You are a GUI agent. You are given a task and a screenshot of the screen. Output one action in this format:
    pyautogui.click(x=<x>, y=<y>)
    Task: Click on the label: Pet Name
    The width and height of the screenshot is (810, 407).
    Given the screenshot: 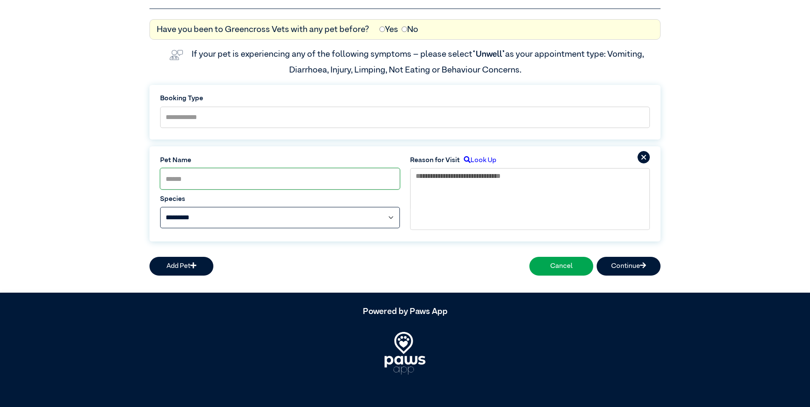 What is the action you would take?
    pyautogui.click(x=280, y=160)
    